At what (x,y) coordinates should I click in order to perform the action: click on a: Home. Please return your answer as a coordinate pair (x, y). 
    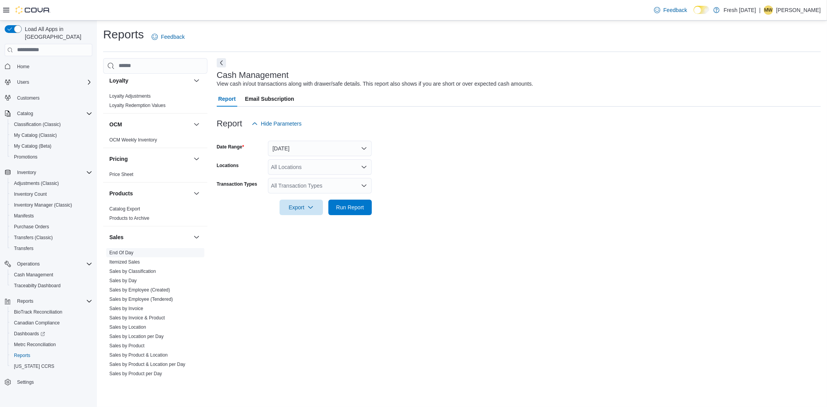
    Looking at the image, I should click on (23, 67).